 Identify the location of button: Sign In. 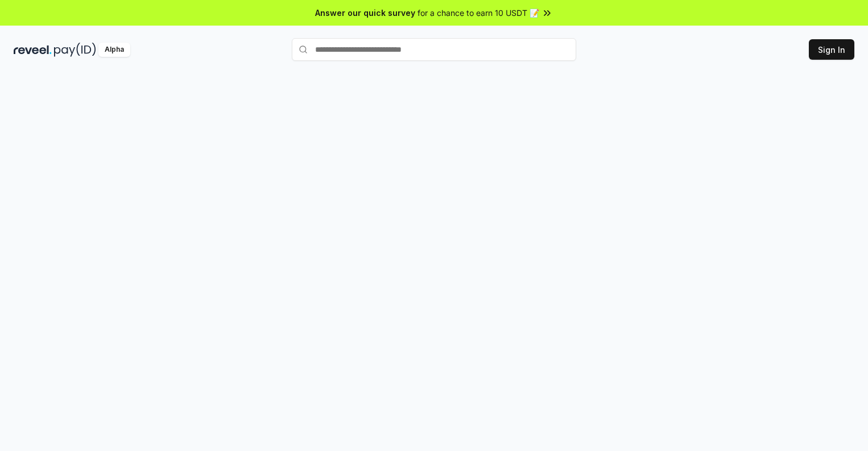
(831, 49).